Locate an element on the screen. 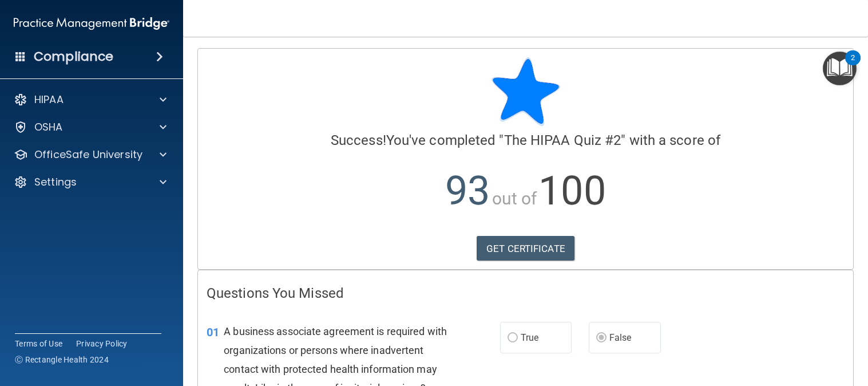 The height and width of the screenshot is (386, 868). span: Success! is located at coordinates (358, 140).